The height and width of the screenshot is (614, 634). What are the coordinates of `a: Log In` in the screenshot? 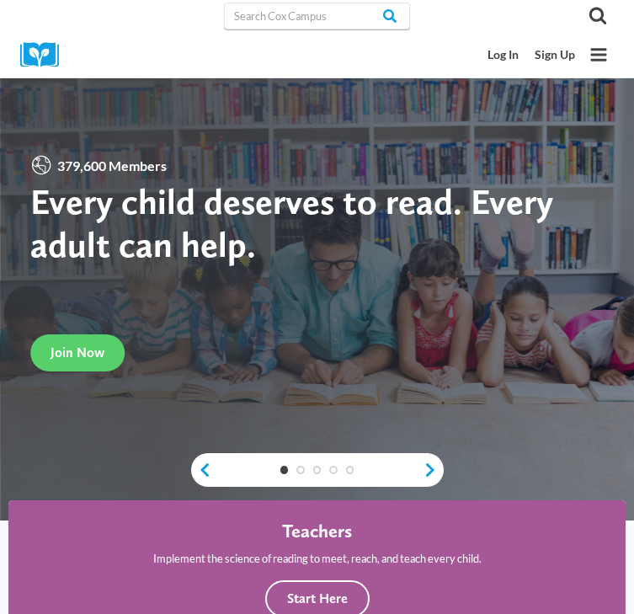 It's located at (503, 55).